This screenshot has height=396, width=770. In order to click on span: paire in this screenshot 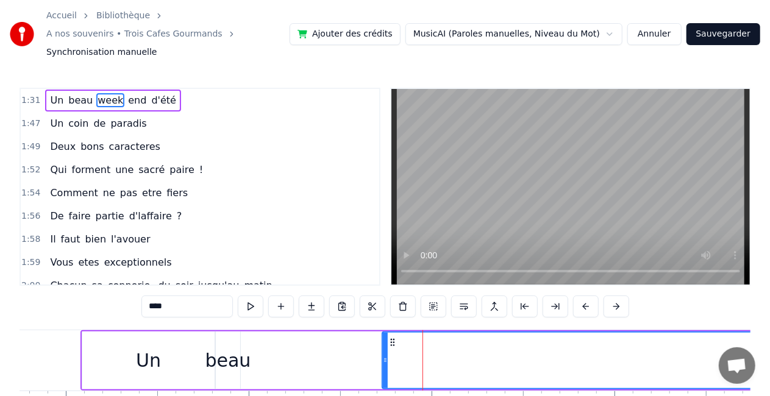, I will do `click(182, 170)`.